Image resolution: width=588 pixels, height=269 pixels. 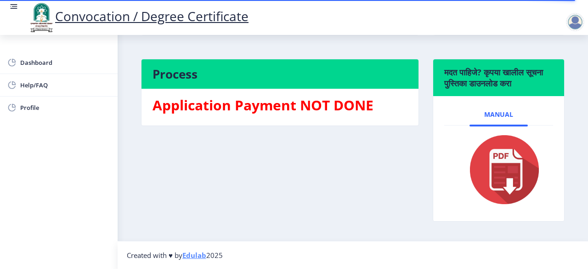 I want to click on h3: Application Payment NOT DONE, so click(x=280, y=105).